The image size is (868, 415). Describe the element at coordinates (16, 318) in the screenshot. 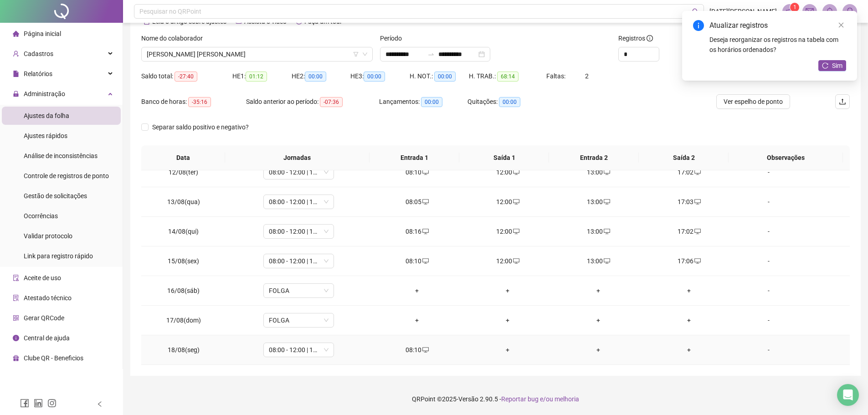

I see `span: qrcode` at that location.